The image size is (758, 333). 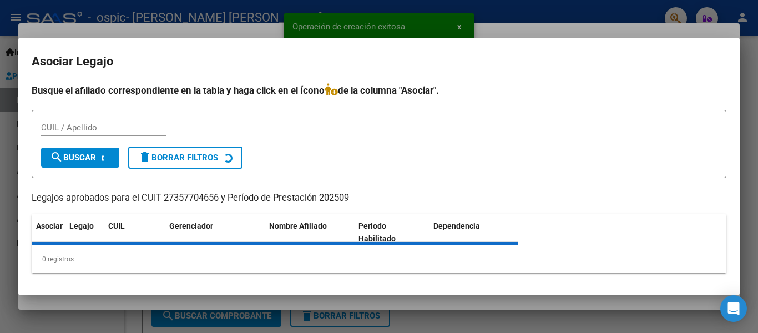 What do you see at coordinates (379, 198) in the screenshot?
I see `p: Legajos aprobados para el CUIT 27357704656 y Período de Prestación 202509` at bounding box center [379, 198].